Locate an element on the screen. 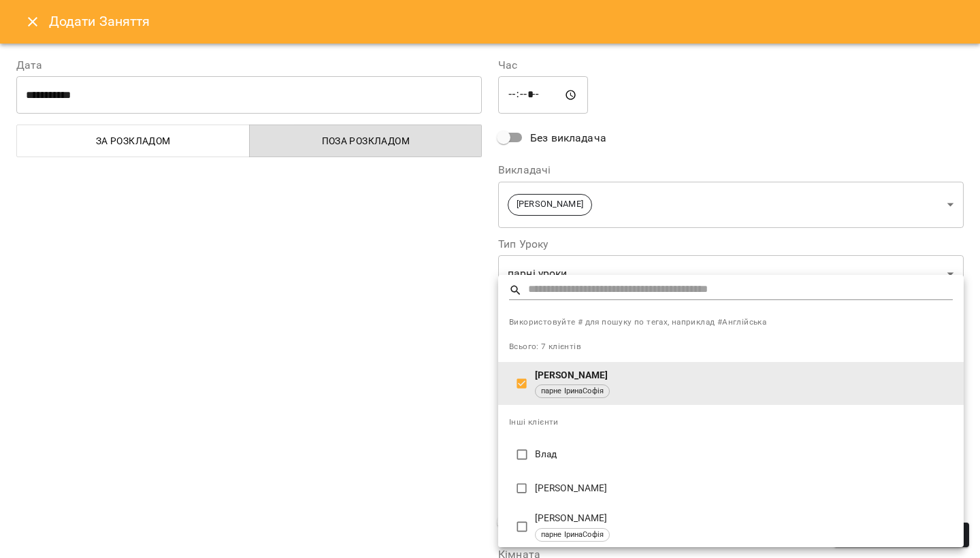 The image size is (980, 558). span: Інші клієнти is located at coordinates (533, 421).